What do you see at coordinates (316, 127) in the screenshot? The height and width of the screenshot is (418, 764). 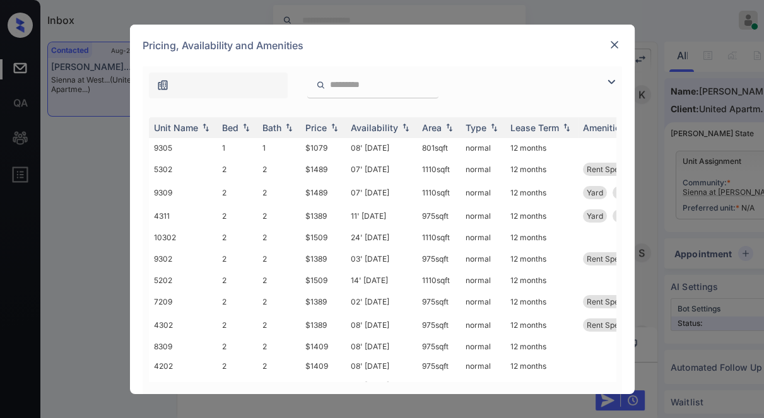 I see `div: Price` at bounding box center [316, 127].